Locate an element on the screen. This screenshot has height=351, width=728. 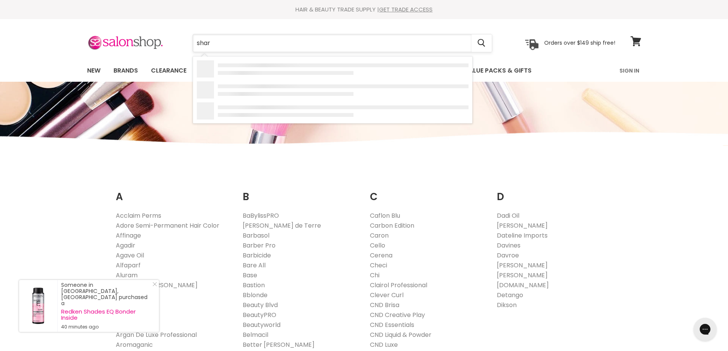
button: Search is located at coordinates (481, 43).